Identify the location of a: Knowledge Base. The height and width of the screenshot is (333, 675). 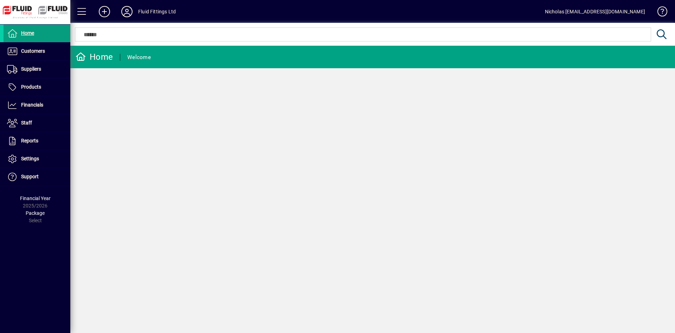
(659, 13).